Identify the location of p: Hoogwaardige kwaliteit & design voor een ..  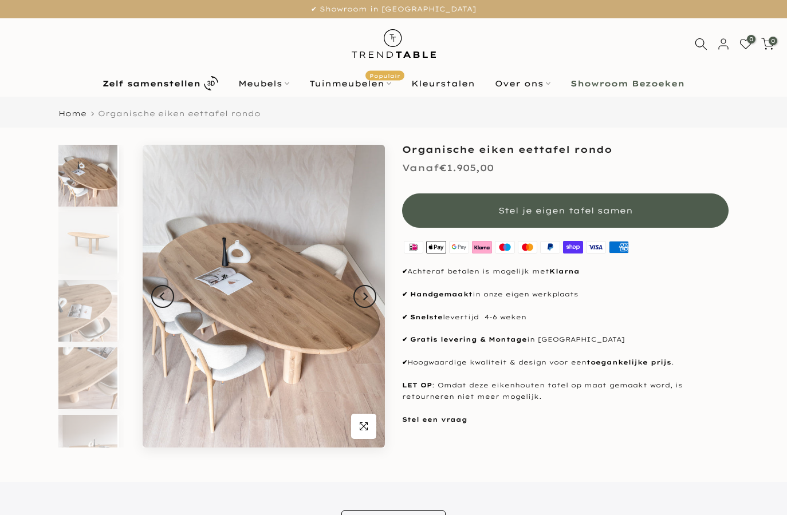
(565, 363).